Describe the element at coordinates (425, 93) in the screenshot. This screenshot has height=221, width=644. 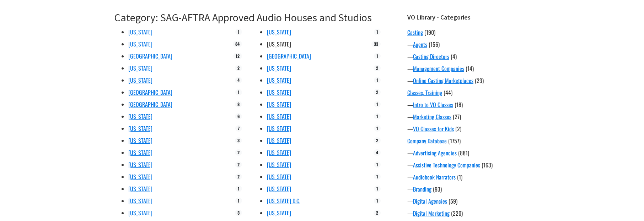
I see `a: Classes, Training` at that location.